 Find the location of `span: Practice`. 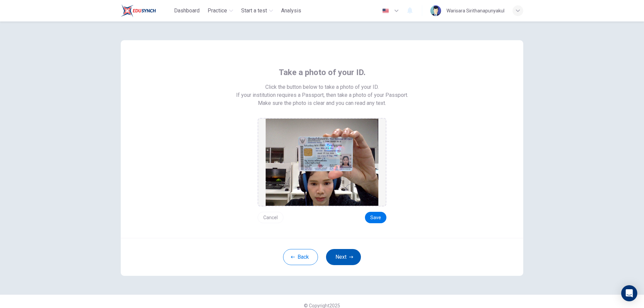

span: Practice is located at coordinates (217, 11).